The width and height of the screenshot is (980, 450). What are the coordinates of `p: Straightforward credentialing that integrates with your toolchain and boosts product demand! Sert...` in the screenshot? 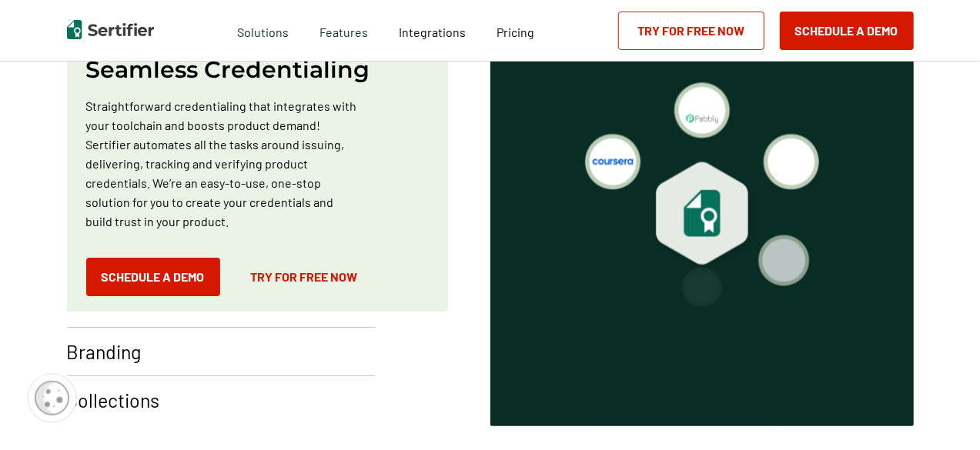 It's located at (223, 163).